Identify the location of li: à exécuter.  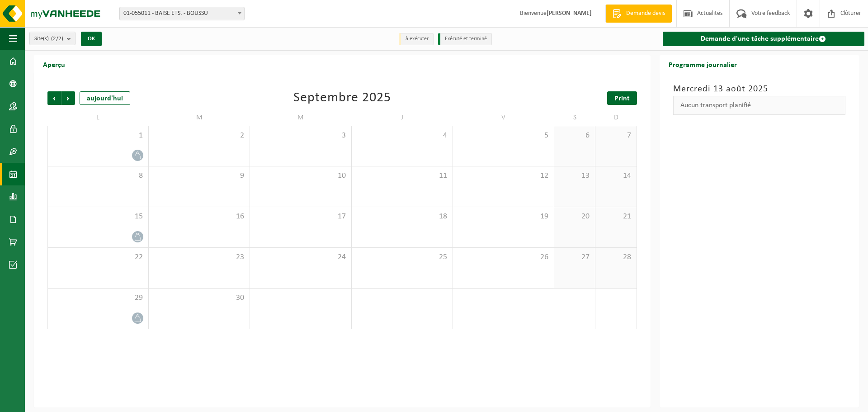
(416, 39).